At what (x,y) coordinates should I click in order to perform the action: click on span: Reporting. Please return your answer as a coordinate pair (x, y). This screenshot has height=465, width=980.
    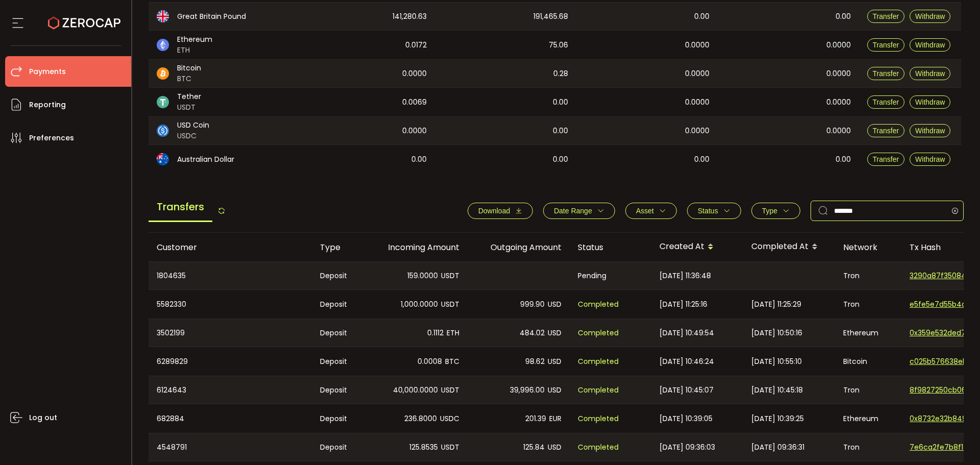
    Looking at the image, I should click on (48, 104).